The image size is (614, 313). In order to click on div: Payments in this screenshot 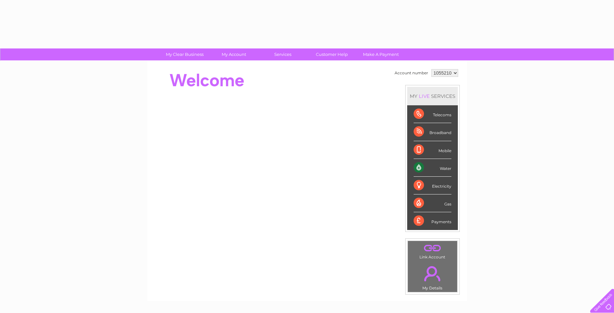, I will do `click(433, 221)`.